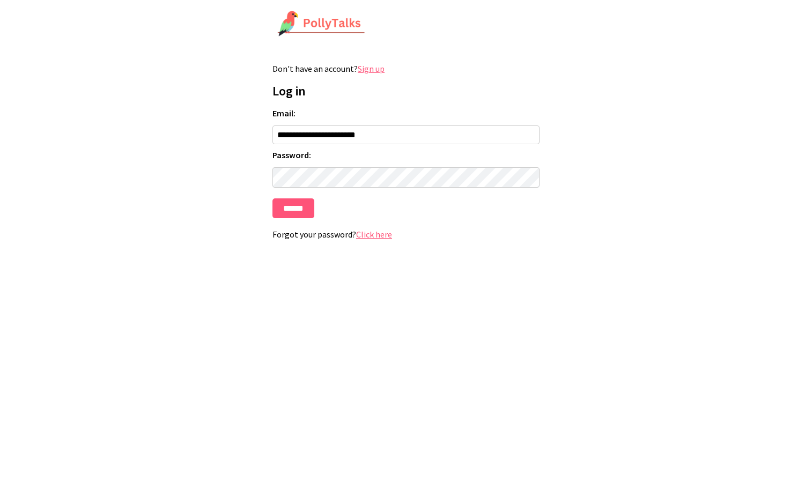 The image size is (812, 504). What do you see at coordinates (321, 24) in the screenshot?
I see `img: PollyTalks Logo` at bounding box center [321, 24].